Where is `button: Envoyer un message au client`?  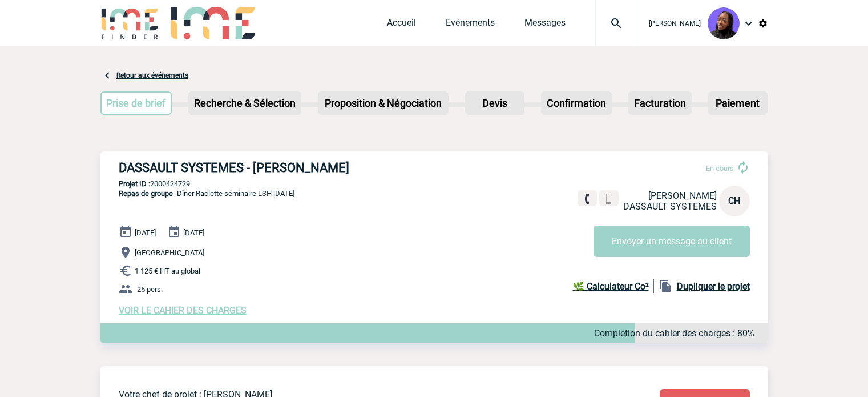 button: Envoyer un message au client is located at coordinates (672, 241).